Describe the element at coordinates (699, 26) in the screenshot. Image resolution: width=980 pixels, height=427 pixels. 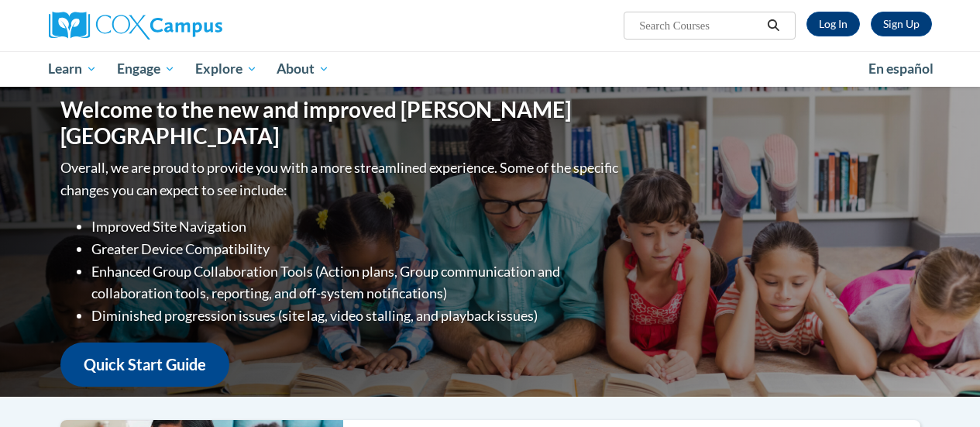
I see `input: Search Courses` at that location.